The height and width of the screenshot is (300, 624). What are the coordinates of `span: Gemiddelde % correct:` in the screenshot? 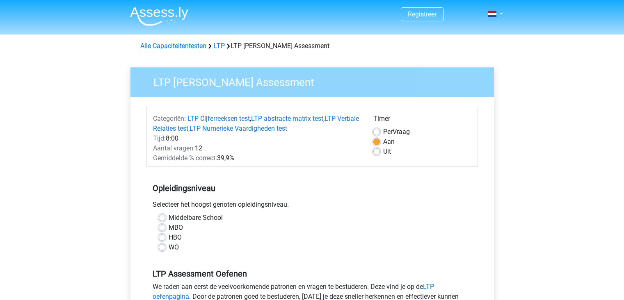 It's located at (185, 158).